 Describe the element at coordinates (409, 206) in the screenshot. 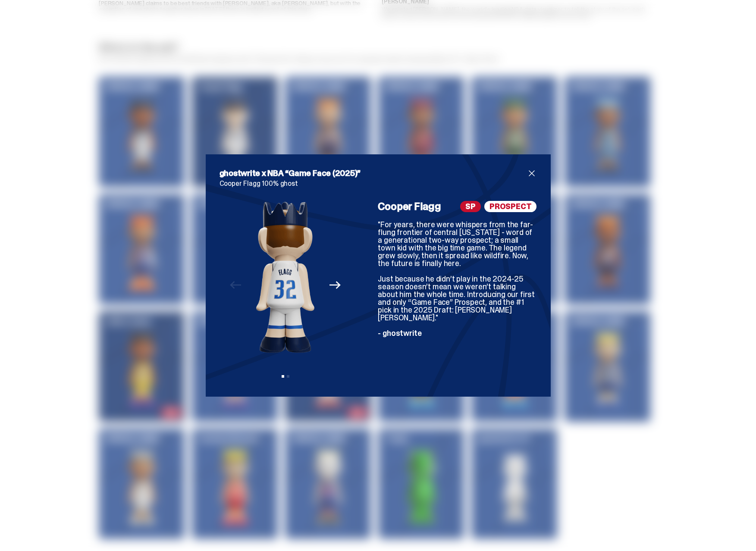

I see `h4: Cooper Flagg` at that location.